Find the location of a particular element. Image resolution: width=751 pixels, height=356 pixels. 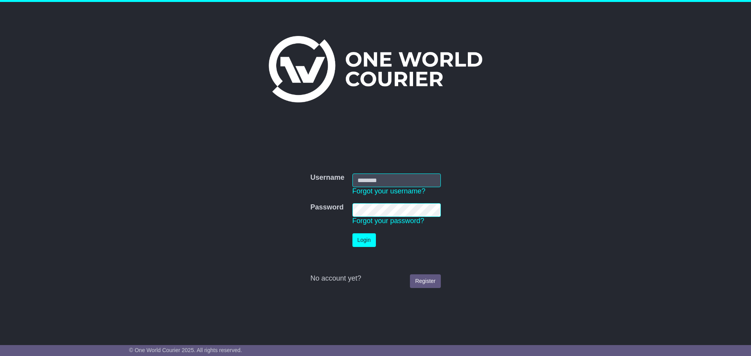

button: Login is located at coordinates (364, 240).